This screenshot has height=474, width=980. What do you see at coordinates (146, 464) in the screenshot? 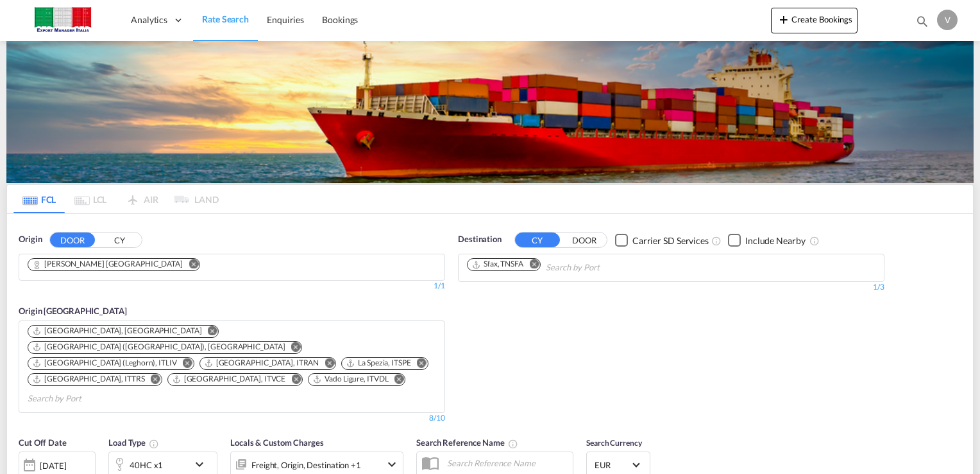
I see `div: 40HC x1` at bounding box center [146, 464].